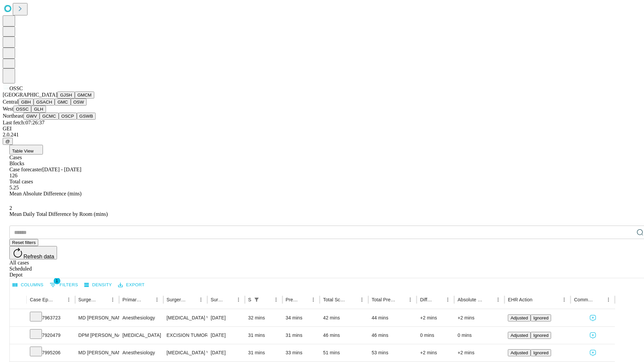 The image size is (644, 362). What do you see at coordinates (383, 300) in the screenshot?
I see `div: Total Predicted Duration` at bounding box center [383, 300].